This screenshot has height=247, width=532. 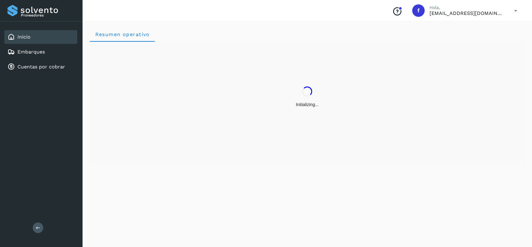 What do you see at coordinates (31, 52) in the screenshot?
I see `a: Embarques` at bounding box center [31, 52].